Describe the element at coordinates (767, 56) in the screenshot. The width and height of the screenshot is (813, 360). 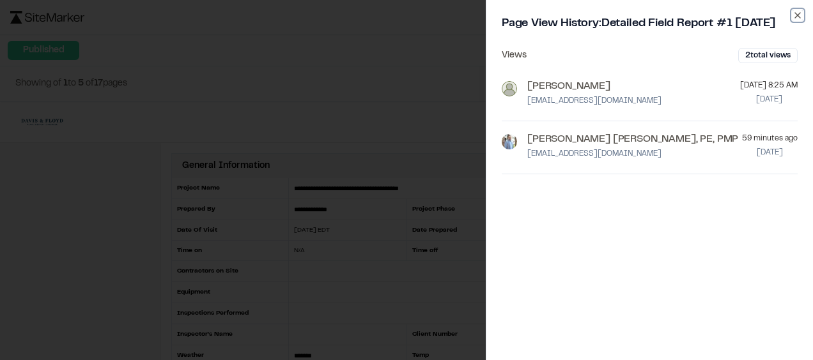
I see `div: 2 total views` at that location.